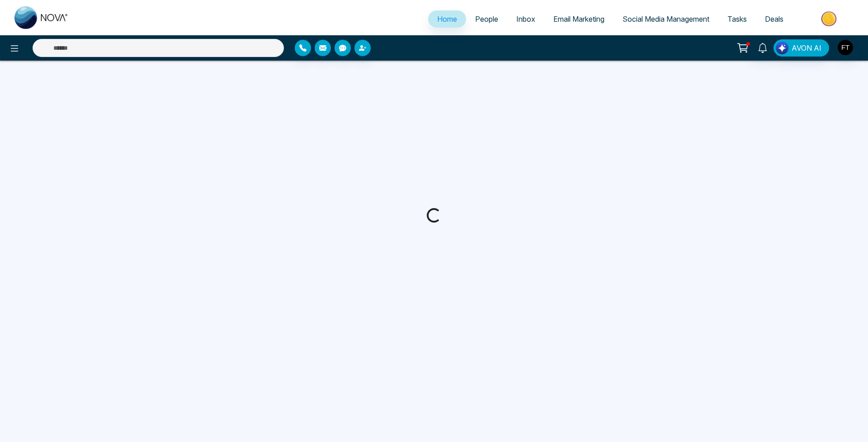 The image size is (868, 442). Describe the element at coordinates (447, 19) in the screenshot. I see `a: Home` at that location.